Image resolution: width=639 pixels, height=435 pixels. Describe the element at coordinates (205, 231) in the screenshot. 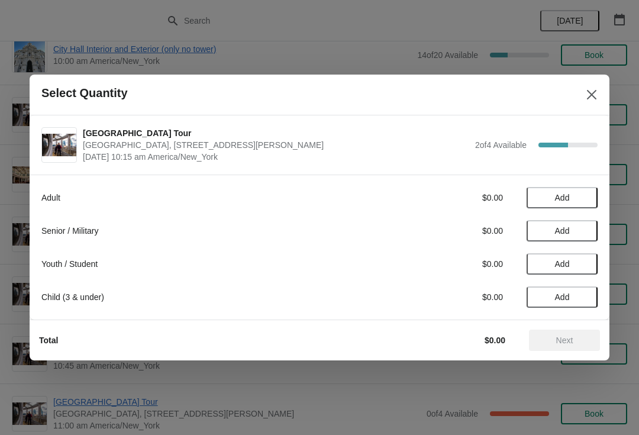

I see `div: Senior / Military` at that location.